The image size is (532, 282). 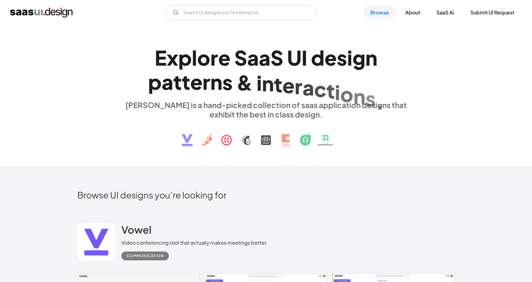 I want to click on form: Email Form, so click(x=241, y=13).